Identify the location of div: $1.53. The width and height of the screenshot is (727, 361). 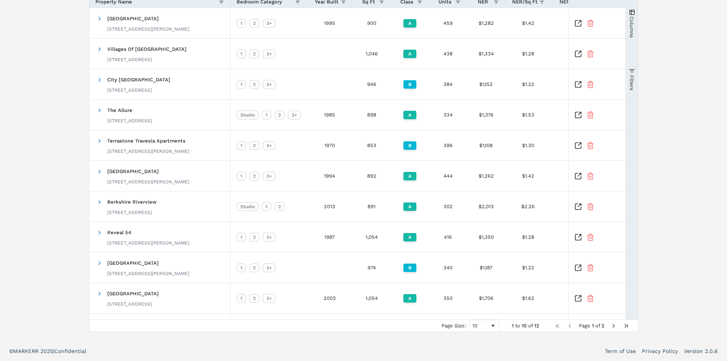
(528, 114).